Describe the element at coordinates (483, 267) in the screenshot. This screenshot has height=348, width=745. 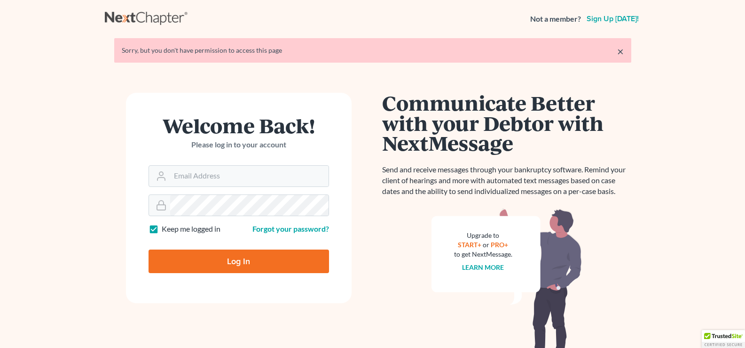
I see `a: Learn more` at that location.